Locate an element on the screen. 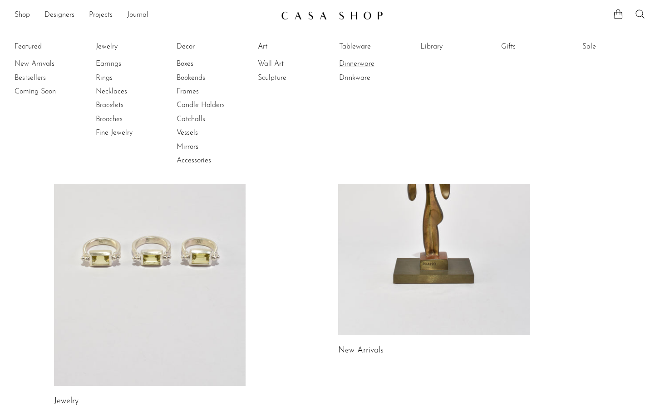 This screenshot has height=406, width=660. a: Frames is located at coordinates (211, 92).